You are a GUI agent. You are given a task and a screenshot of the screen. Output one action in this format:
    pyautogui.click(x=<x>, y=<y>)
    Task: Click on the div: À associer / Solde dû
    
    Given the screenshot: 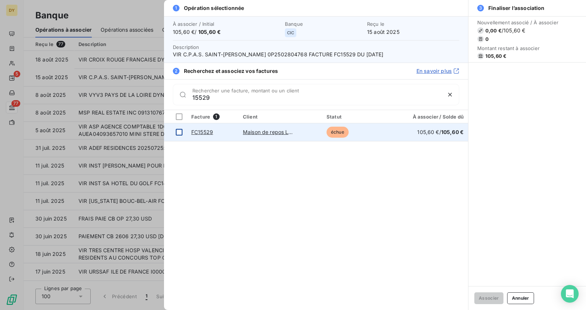 What is the action you would take?
    pyautogui.click(x=426, y=117)
    